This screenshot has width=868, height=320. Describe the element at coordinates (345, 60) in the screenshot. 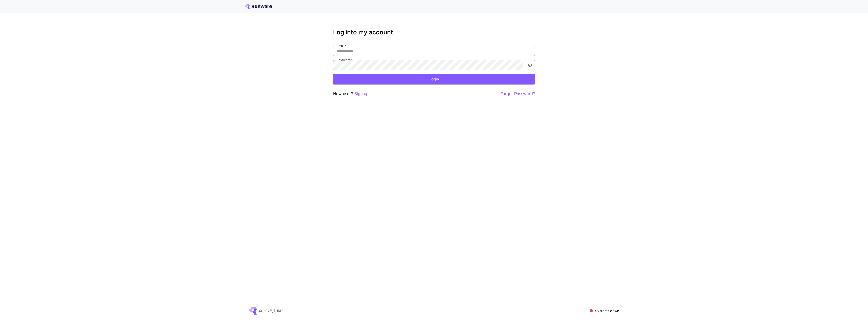

I see `label: Password` at that location.